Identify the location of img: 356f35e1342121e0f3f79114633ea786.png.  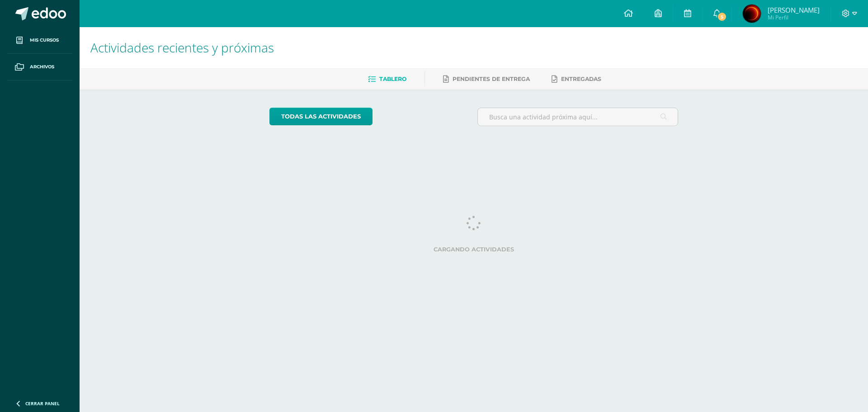
(751, 14).